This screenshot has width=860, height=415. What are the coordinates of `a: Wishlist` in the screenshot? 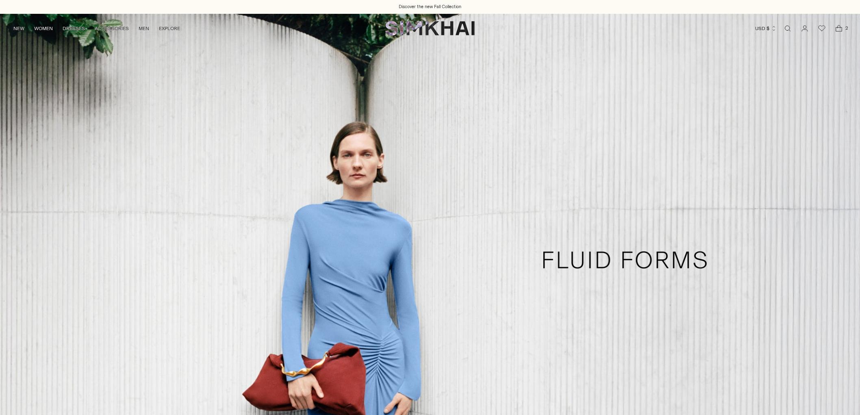 It's located at (822, 28).